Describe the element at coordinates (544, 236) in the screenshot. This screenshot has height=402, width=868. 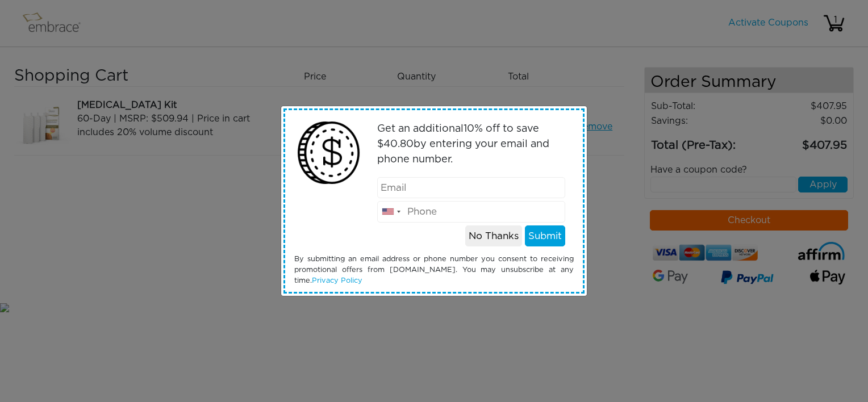
I see `button: Submit` at that location.